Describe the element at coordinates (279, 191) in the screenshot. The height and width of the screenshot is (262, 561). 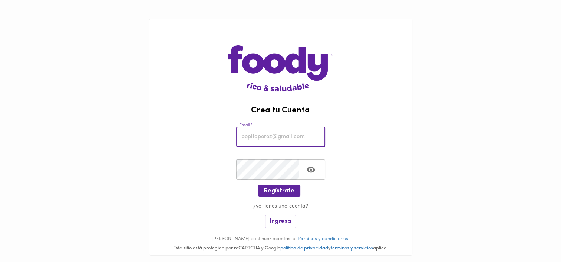
I see `button: Regístrate` at that location.